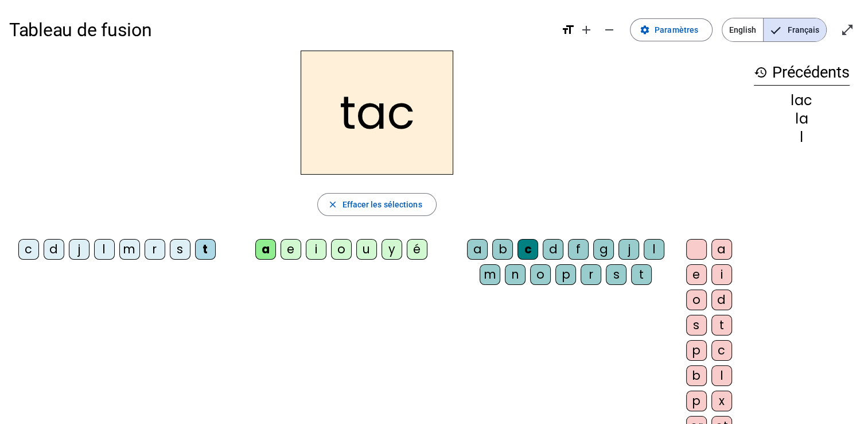  What do you see at coordinates (644, 30) in the screenshot?
I see `mat-icon: settings` at bounding box center [644, 30].